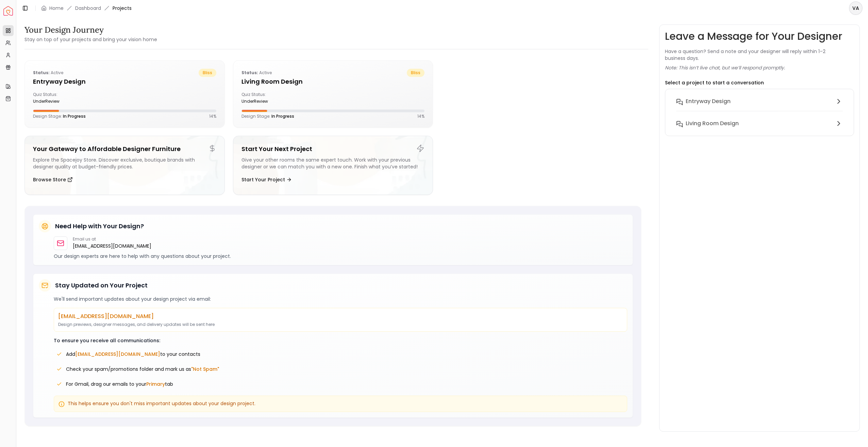  What do you see at coordinates (333, 82) in the screenshot?
I see `h5: Living Room design` at bounding box center [333, 82].